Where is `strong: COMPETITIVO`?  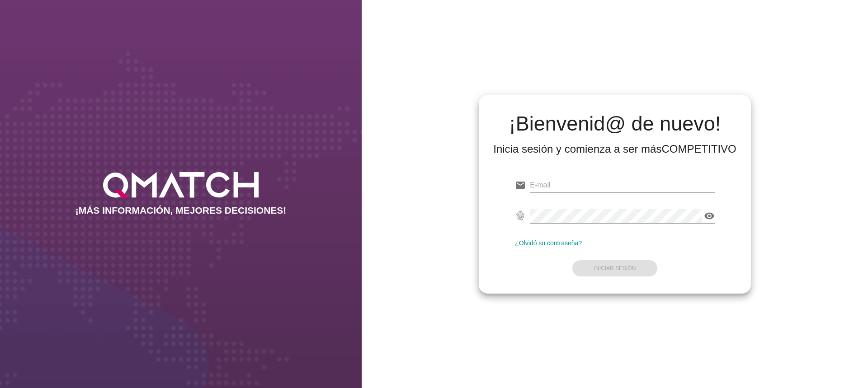
strong: COMPETITIVO is located at coordinates (699, 149).